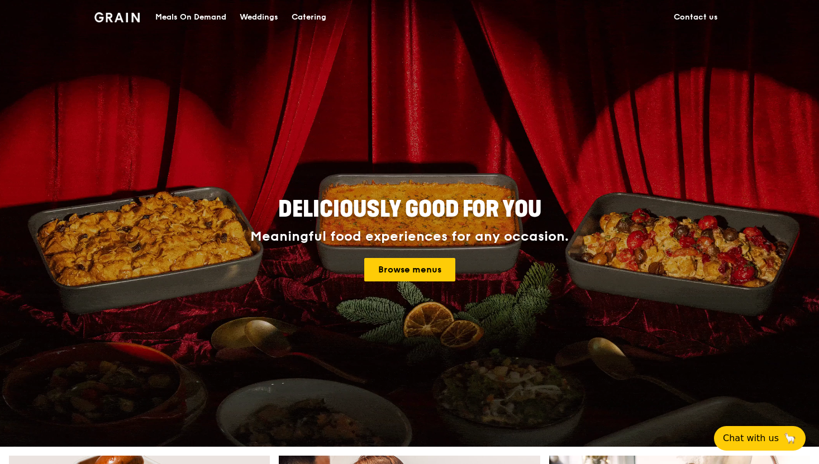 This screenshot has width=819, height=464. What do you see at coordinates (309, 17) in the screenshot?
I see `div: Catering` at bounding box center [309, 17].